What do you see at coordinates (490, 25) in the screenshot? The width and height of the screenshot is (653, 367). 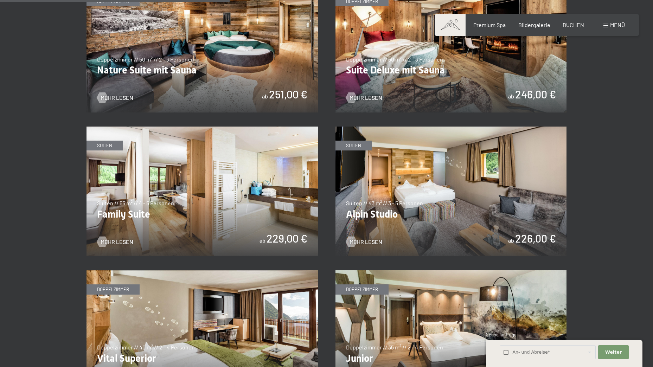 I see `span: Premium Spa` at bounding box center [490, 25].